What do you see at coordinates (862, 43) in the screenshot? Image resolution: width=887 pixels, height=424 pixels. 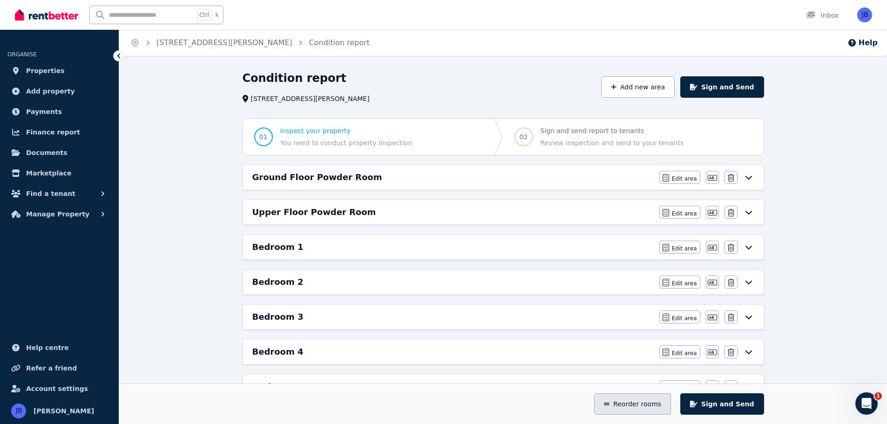 I see `button: Help` at bounding box center [862, 43].